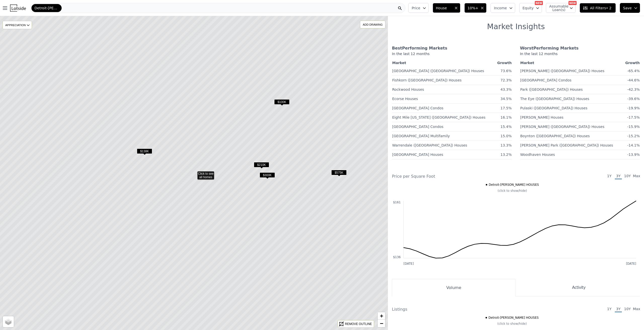  I want to click on span: $575K, so click(339, 172).